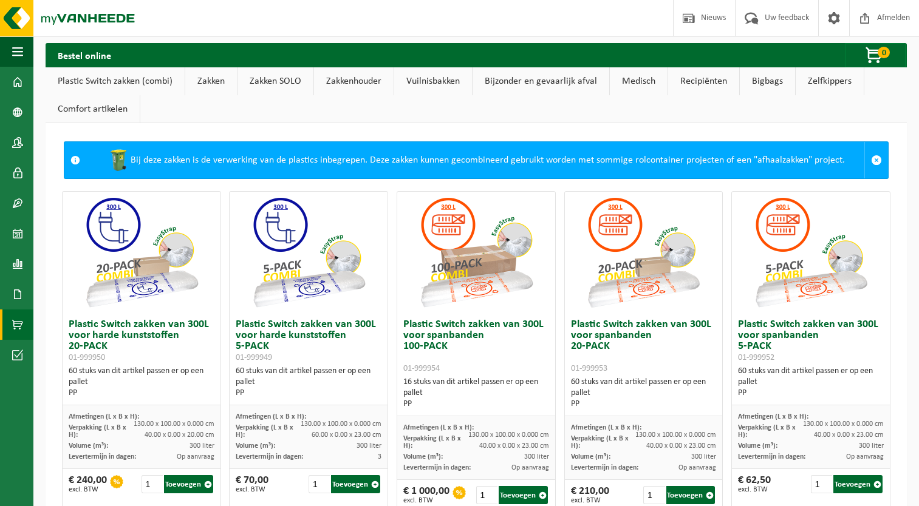  I want to click on span: 01-999953, so click(589, 369).